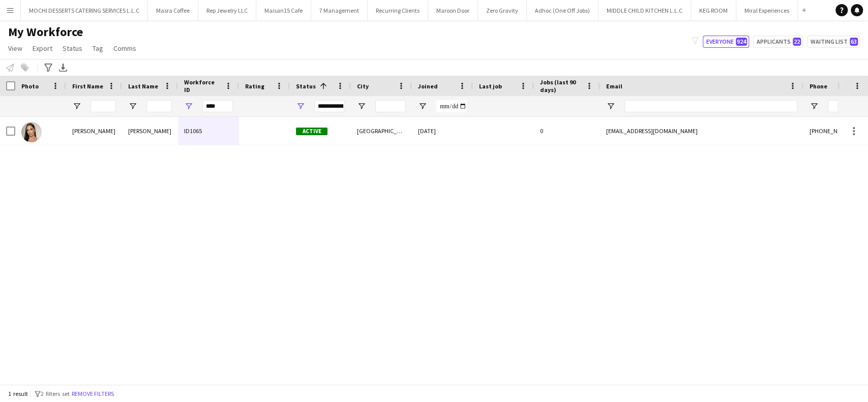 The width and height of the screenshot is (868, 402). I want to click on span: Comms, so click(125, 48).